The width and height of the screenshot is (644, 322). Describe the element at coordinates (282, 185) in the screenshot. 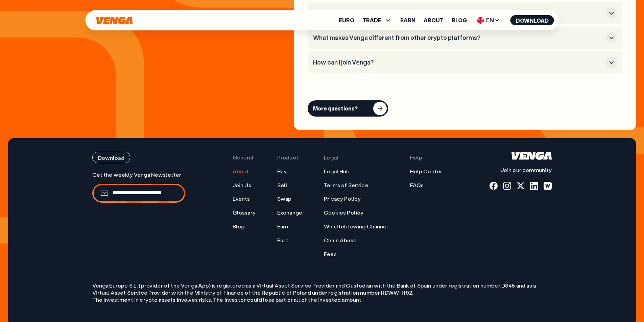

I see `a: Sell` at that location.